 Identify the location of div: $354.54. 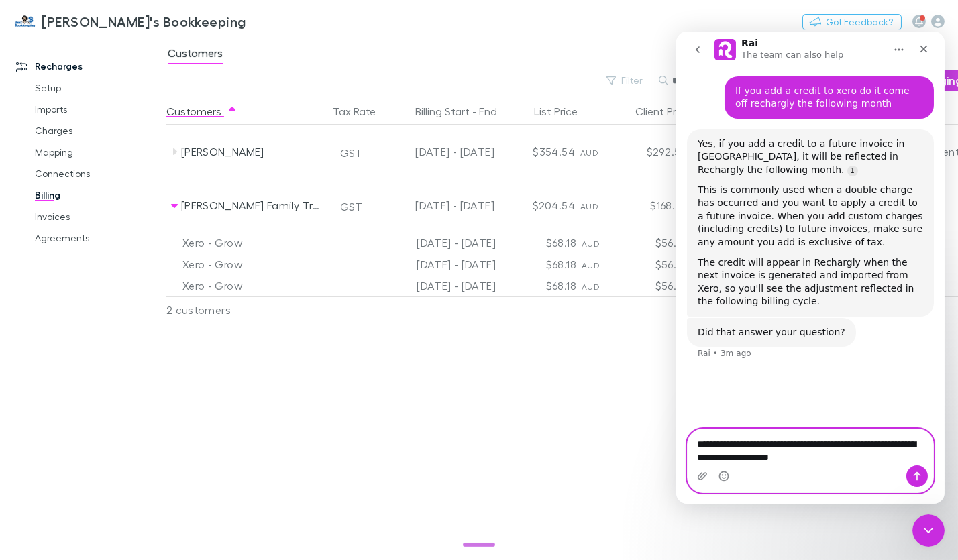
(540, 152).